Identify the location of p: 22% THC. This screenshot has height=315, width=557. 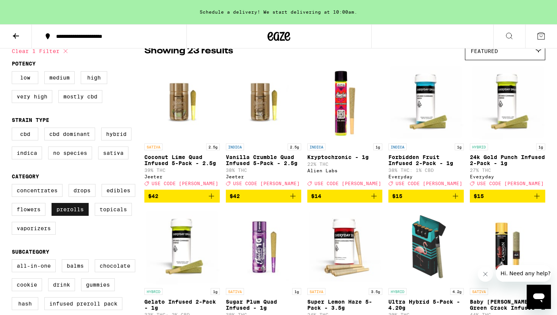
(345, 164).